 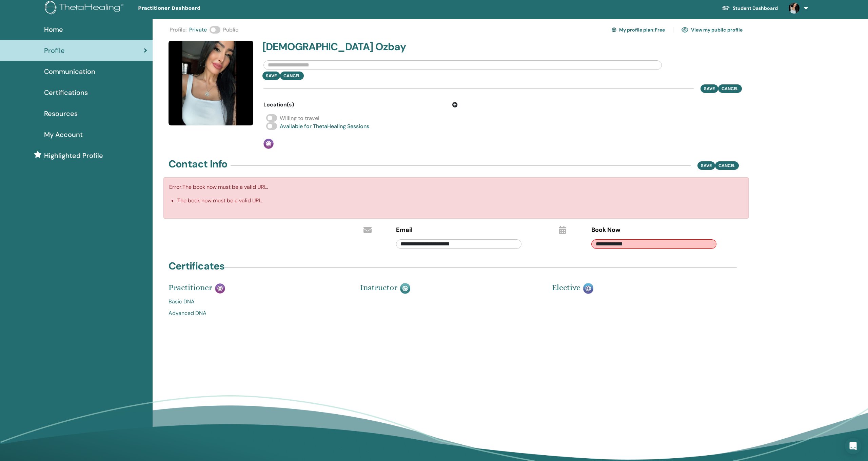 What do you see at coordinates (196, 266) in the screenshot?
I see `h4: Certificates` at bounding box center [196, 266].